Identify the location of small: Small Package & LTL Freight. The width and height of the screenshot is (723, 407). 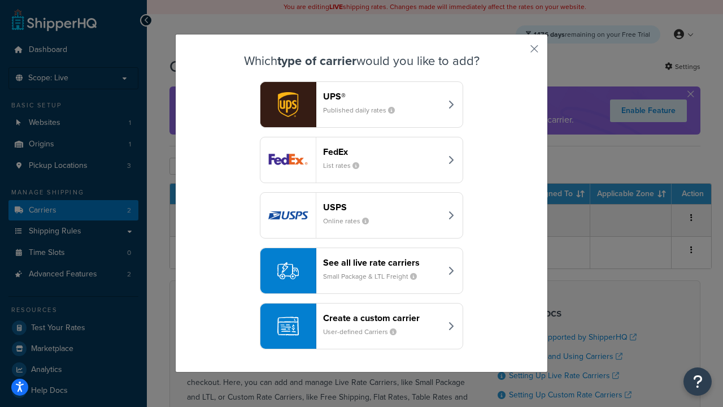
(374, 276).